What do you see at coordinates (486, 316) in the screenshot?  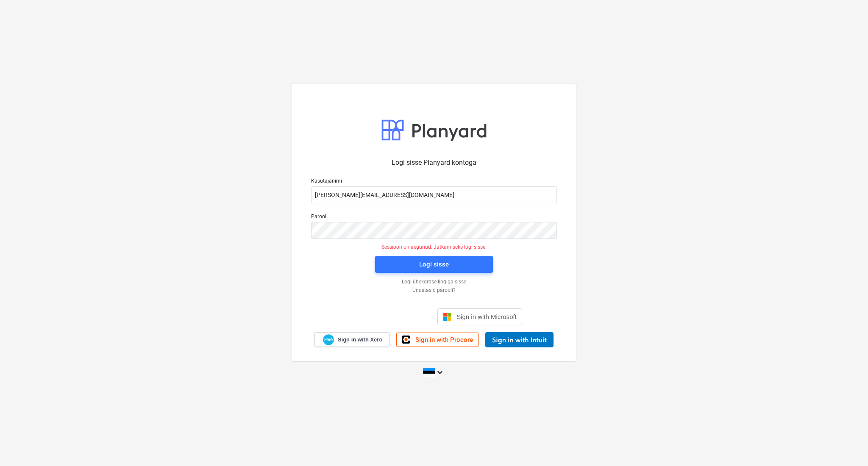 I see `span: Sign in with Microsoft` at bounding box center [486, 316].